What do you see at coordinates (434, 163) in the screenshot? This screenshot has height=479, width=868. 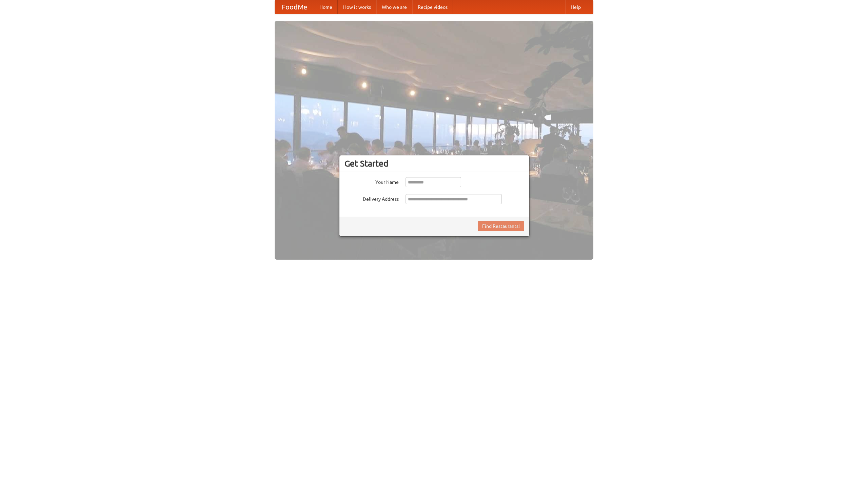 I see `h3: Get Started` at bounding box center [434, 163].